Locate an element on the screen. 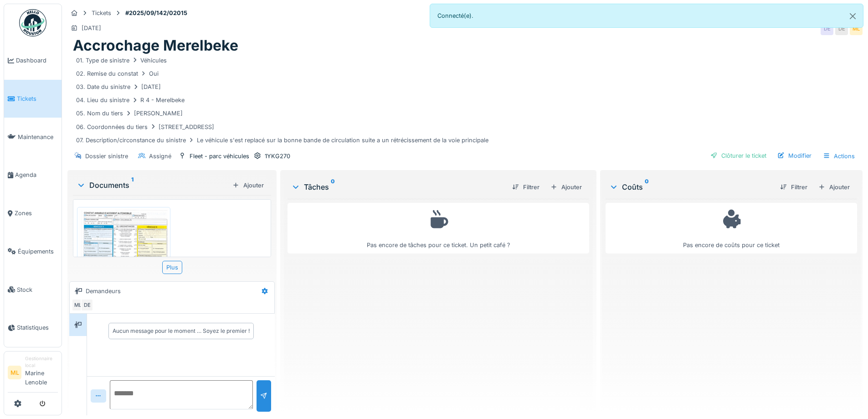 This screenshot has height=419, width=868. span: Dashboard is located at coordinates (37, 60).